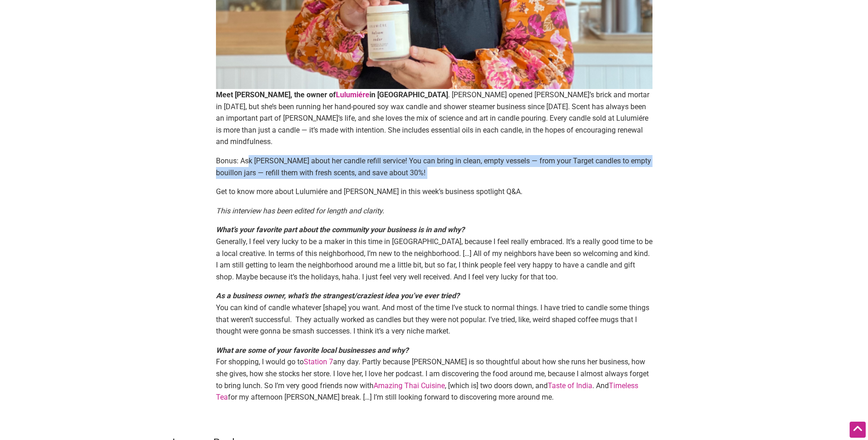 The width and height of the screenshot is (868, 440). Describe the element at coordinates (434, 314) in the screenshot. I see `p: You can kind of candle whatever [shape] you want. And most of the time I’ve stuck to normal thing...` at that location.